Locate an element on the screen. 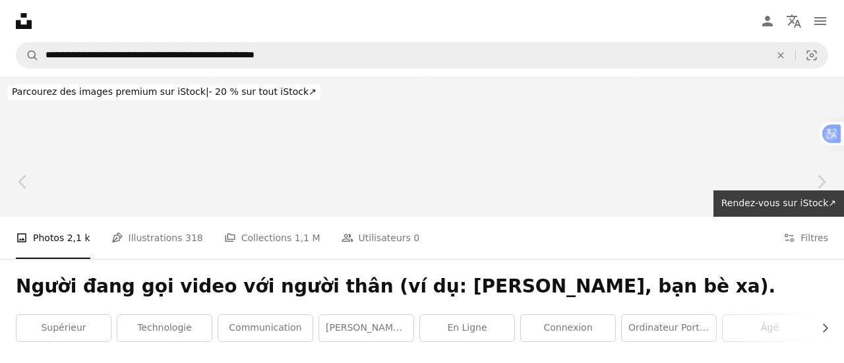 The width and height of the screenshot is (844, 363). button: Filtres is located at coordinates (806, 238).